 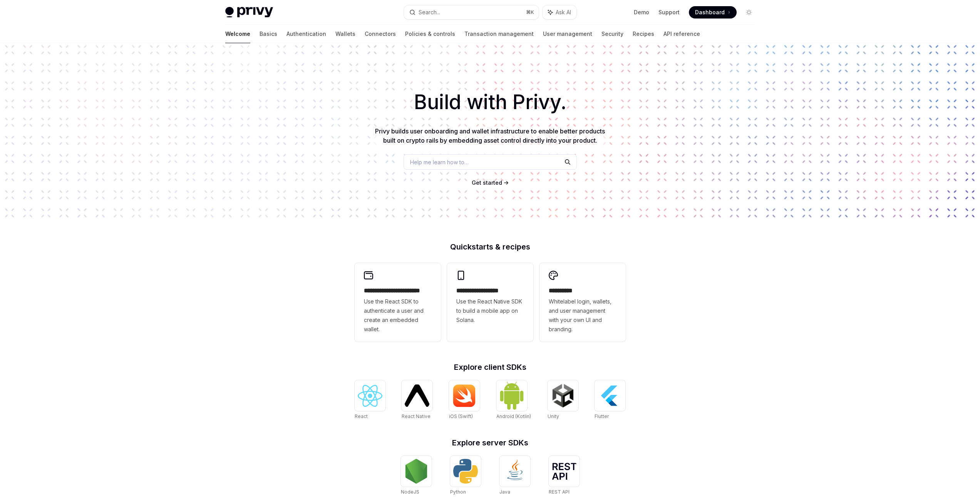 What do you see at coordinates (417, 400) in the screenshot?
I see `a: React NativeReact Native` at bounding box center [417, 400].